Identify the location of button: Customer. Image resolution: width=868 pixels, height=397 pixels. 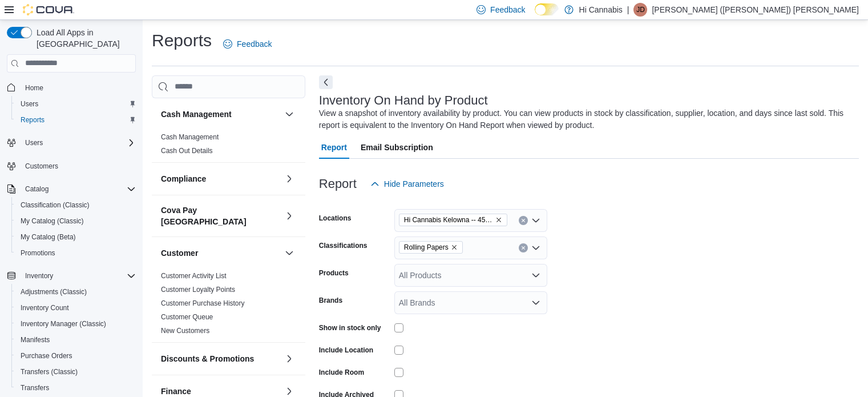
(289, 253).